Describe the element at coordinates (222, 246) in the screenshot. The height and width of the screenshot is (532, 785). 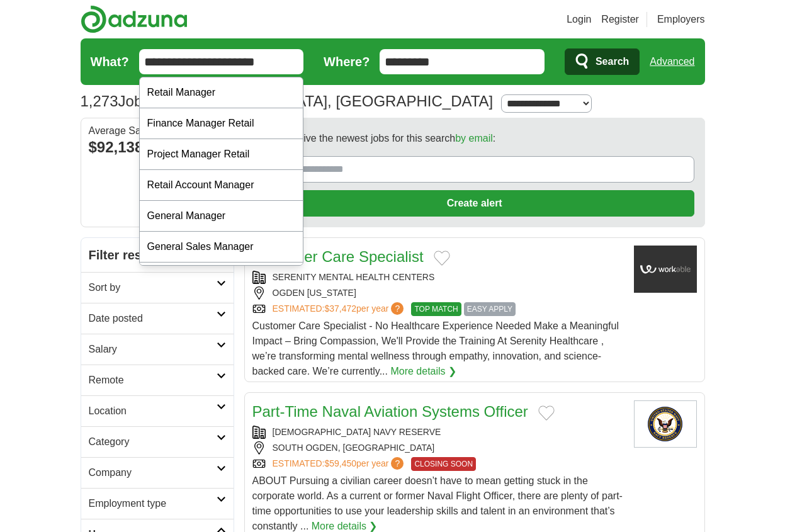
I see `div: General Sales Manager` at that location.